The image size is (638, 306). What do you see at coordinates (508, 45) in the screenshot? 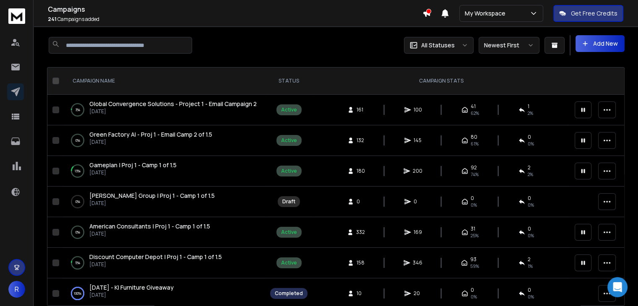
I see `button: Newest First` at bounding box center [508, 45].